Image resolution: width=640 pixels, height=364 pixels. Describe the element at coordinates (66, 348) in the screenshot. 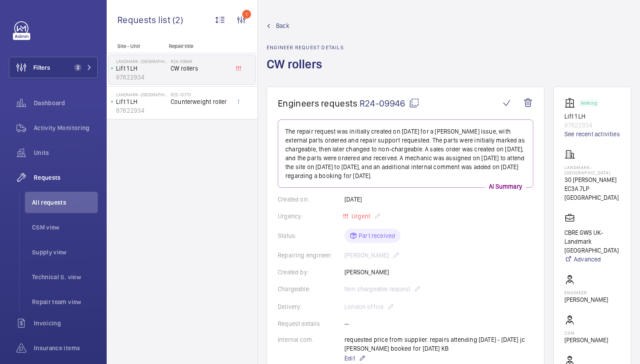

I see `span: Insurance items` at that location.